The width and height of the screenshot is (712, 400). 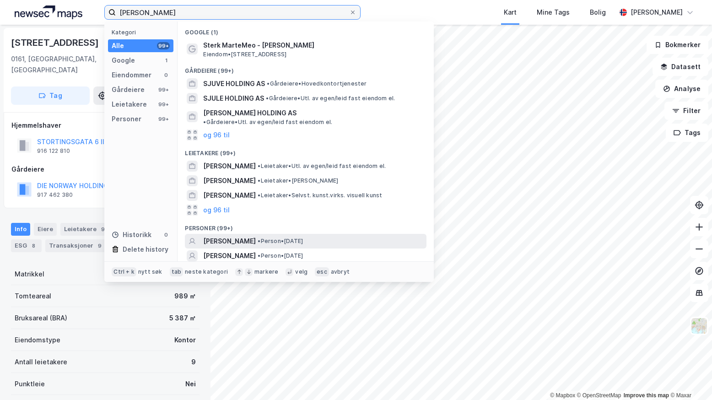 I want to click on div: Google, so click(x=123, y=60).